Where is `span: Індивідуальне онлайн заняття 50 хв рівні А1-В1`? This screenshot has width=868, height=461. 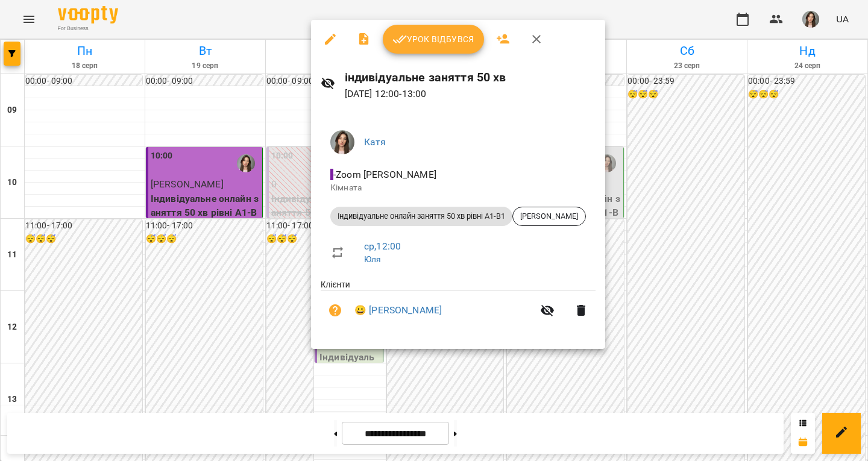
span: Індивідуальне онлайн заняття 50 хв рівні А1-В1 is located at coordinates (421, 217).